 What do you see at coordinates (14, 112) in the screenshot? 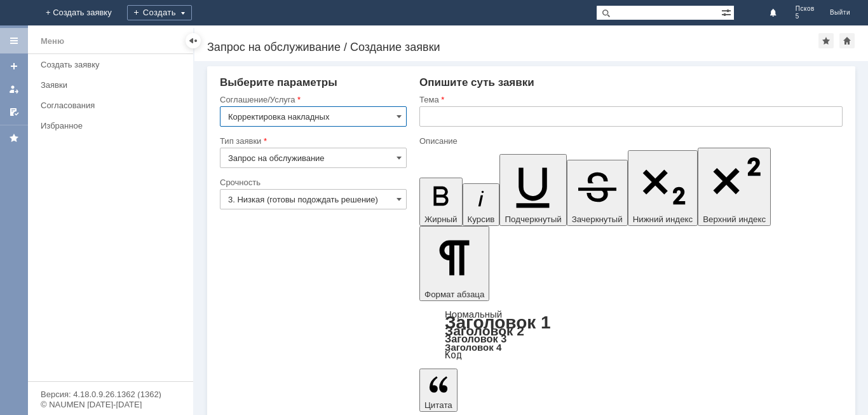
I see `a: Мои согласования` at bounding box center [14, 112].